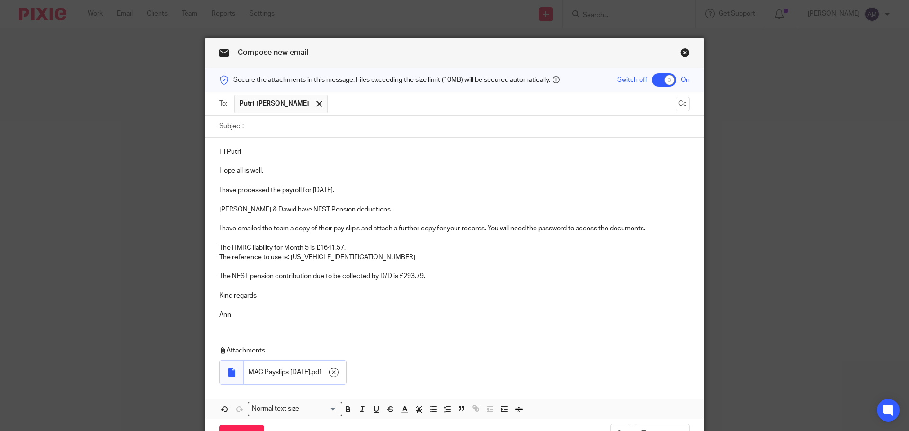 Image resolution: width=909 pixels, height=431 pixels. Describe the element at coordinates (685, 54) in the screenshot. I see `a: Close this dialog window` at that location.